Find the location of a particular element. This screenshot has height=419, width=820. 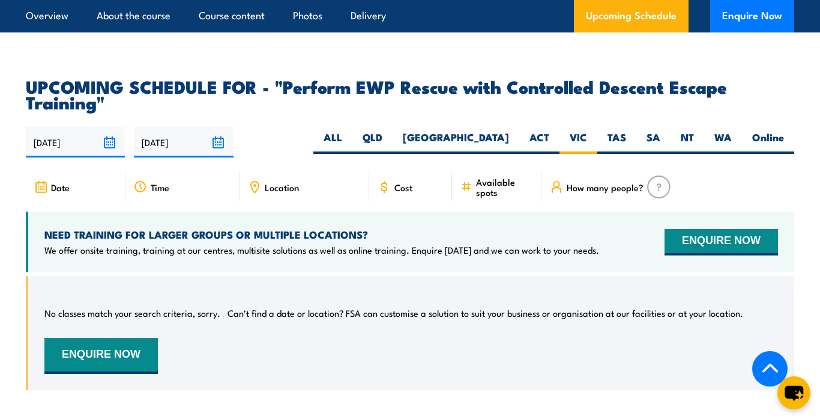

input: From date is located at coordinates (75, 142).